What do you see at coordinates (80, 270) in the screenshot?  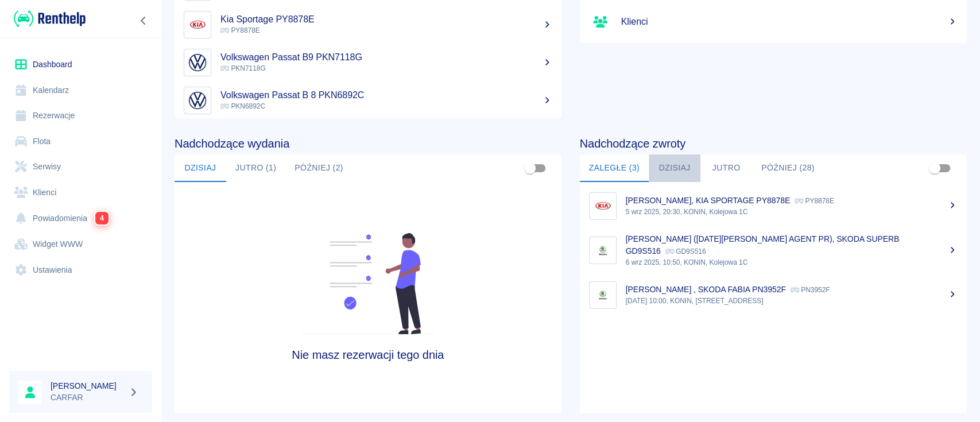 I see `a: Ustawienia` at bounding box center [80, 270].